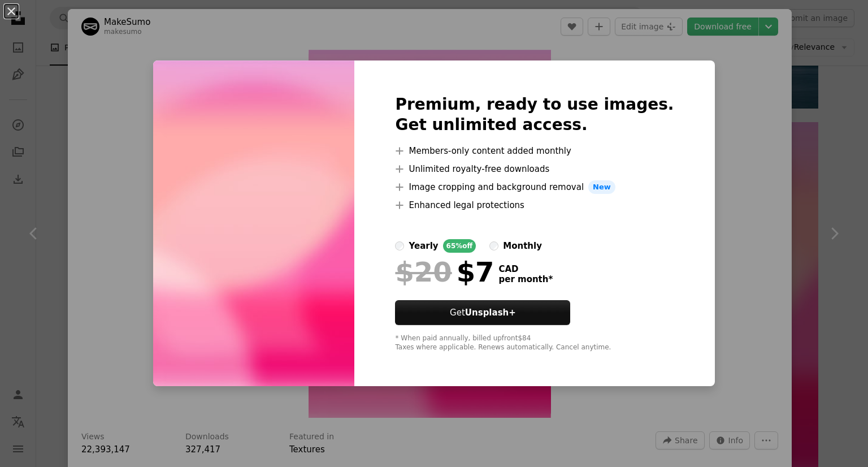  What do you see at coordinates (535, 150) in the screenshot?
I see `li: Members-only content added monthly` at bounding box center [535, 150].